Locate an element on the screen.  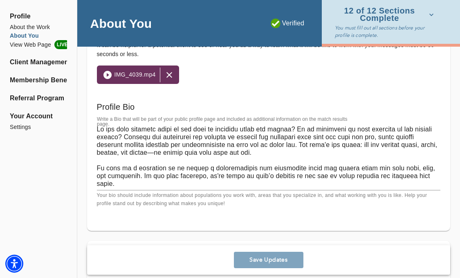
a: About You is located at coordinates (38, 36).